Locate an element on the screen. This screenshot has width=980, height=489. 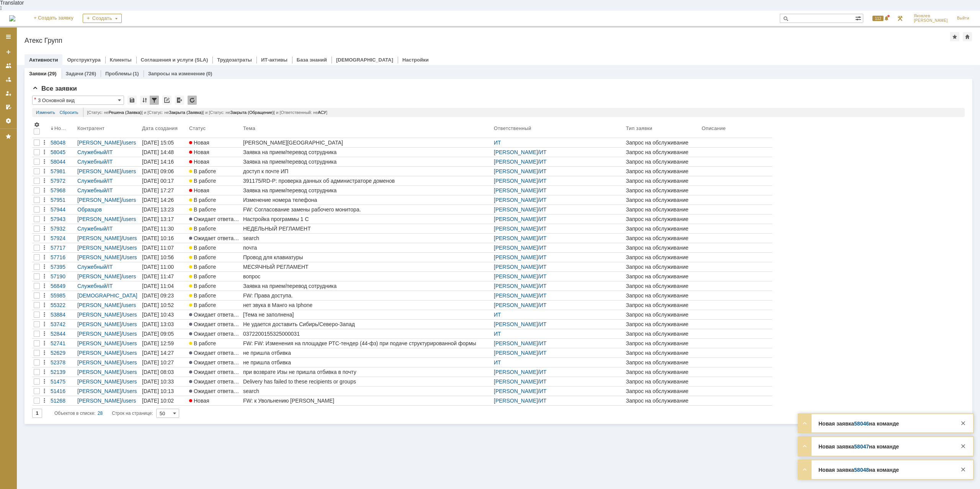
a: 57968 is located at coordinates (63, 190).